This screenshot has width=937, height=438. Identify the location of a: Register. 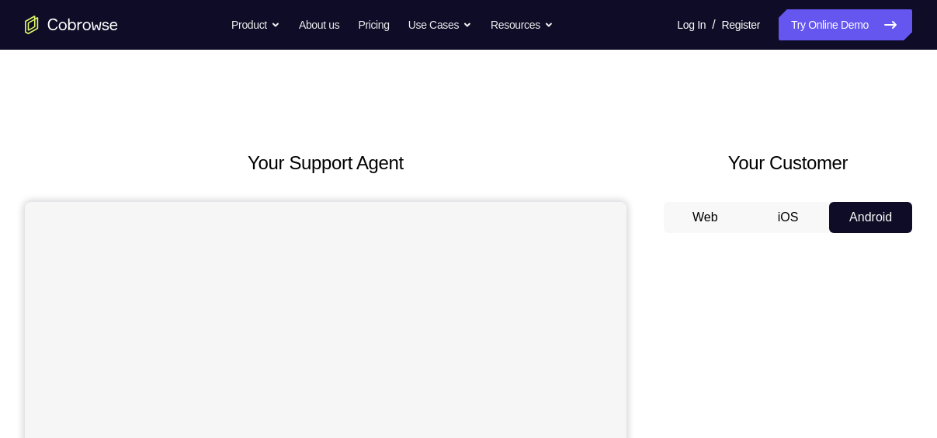
(741, 25).